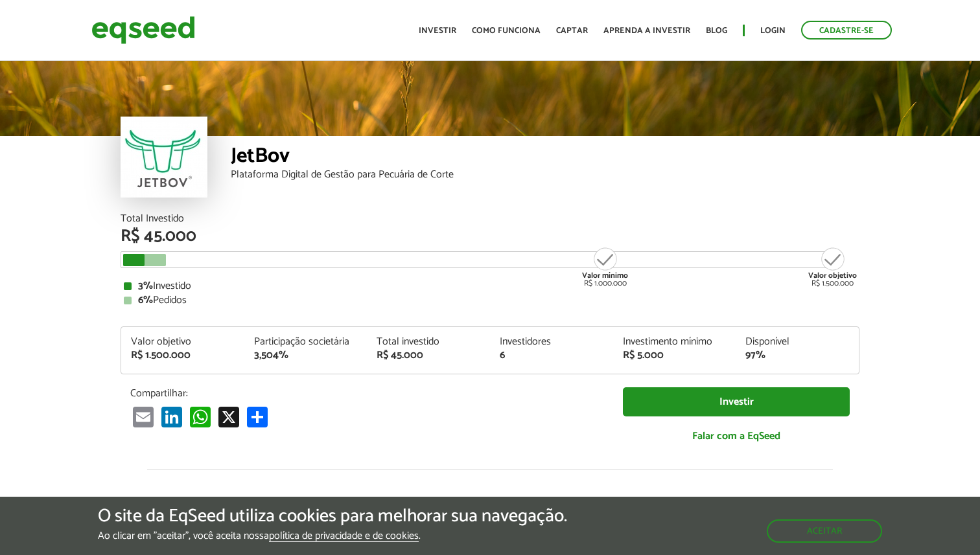 The height and width of the screenshot is (555, 980). Describe the element at coordinates (605, 267) in the screenshot. I see `div: R$ 1.000.000` at that location.